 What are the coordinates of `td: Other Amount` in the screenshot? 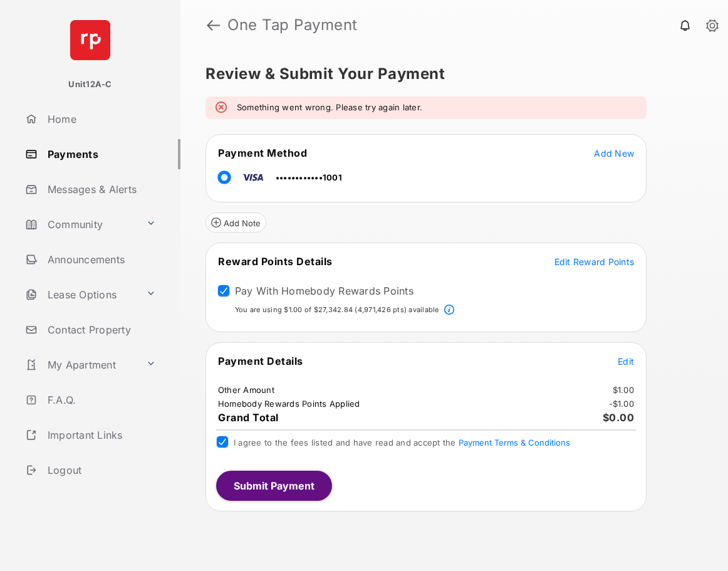 It's located at (246, 390).